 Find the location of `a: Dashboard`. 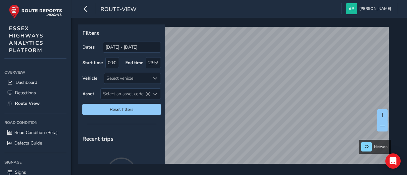

a: Dashboard is located at coordinates (35, 82).